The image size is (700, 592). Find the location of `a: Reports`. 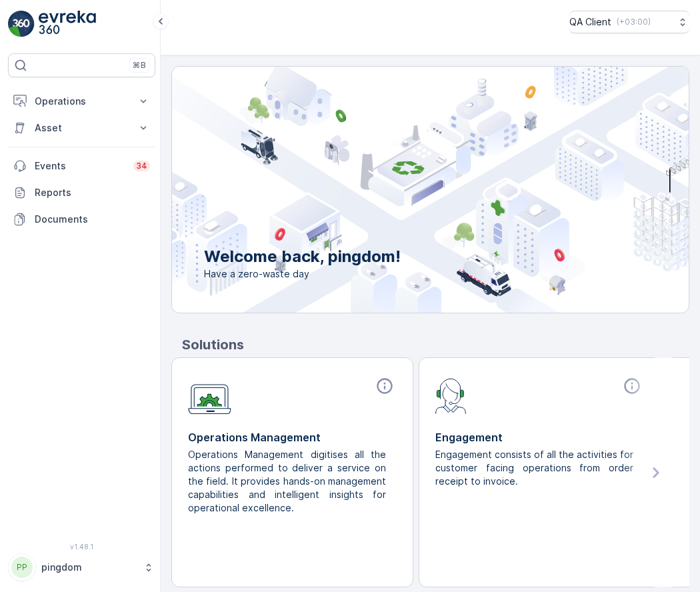

a: Reports is located at coordinates (81, 193).